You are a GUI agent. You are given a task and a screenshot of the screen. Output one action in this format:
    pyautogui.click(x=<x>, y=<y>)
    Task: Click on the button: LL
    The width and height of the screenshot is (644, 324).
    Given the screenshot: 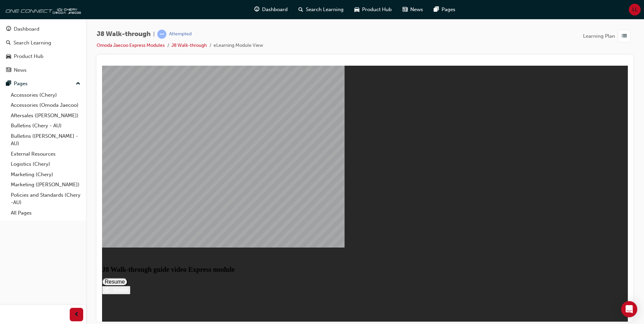 What is the action you would take?
    pyautogui.click(x=635, y=9)
    